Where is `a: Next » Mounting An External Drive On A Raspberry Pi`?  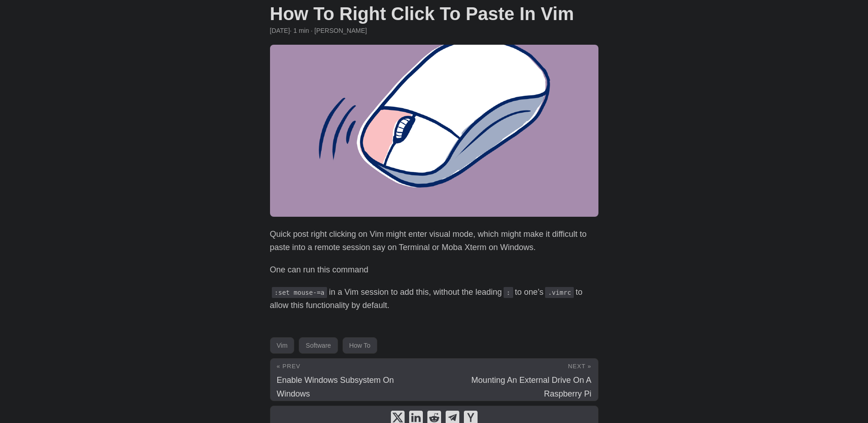
a: Next » Mounting An External Drive On A Raspberry Pi is located at coordinates (516, 379).